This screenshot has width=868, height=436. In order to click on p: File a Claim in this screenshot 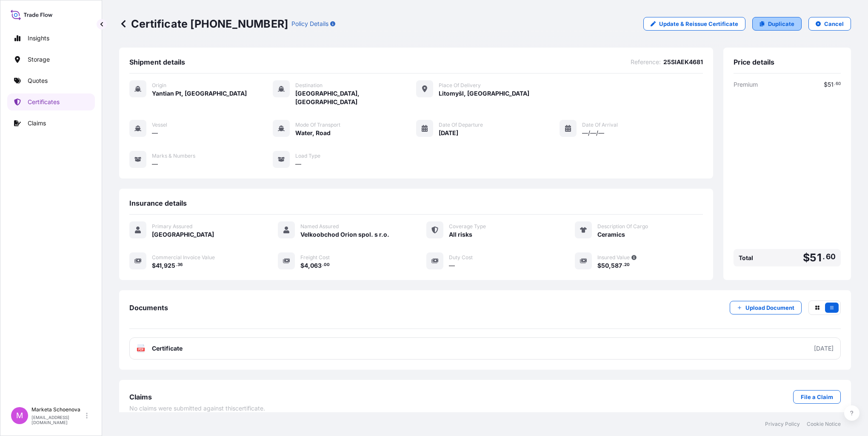, I will do `click(817, 397)`.